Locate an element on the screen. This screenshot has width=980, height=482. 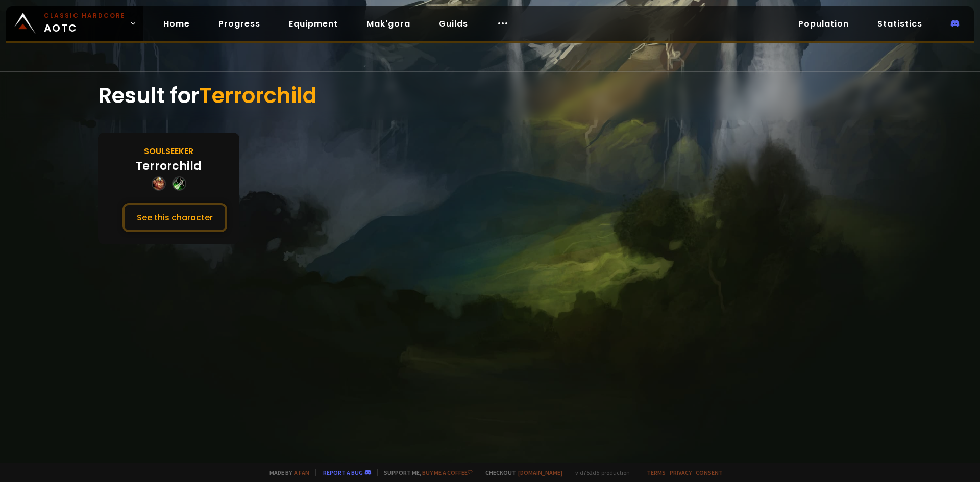
a: Report a bug is located at coordinates (343, 472).